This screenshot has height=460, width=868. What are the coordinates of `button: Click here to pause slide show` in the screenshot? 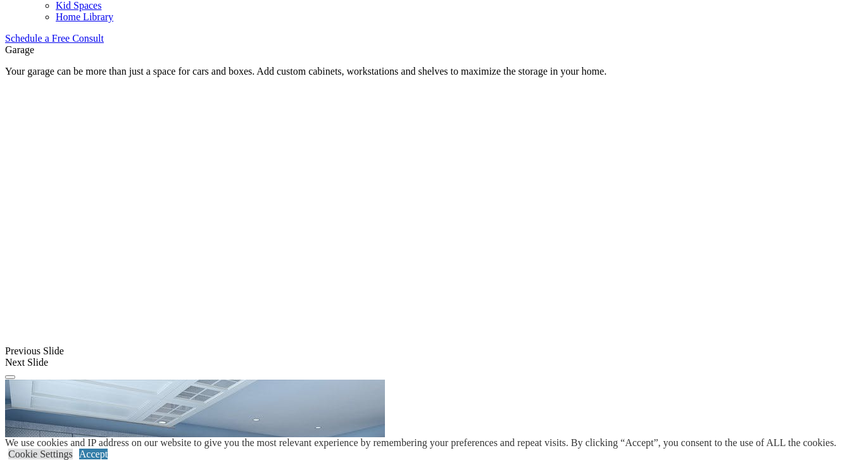 It's located at (10, 378).